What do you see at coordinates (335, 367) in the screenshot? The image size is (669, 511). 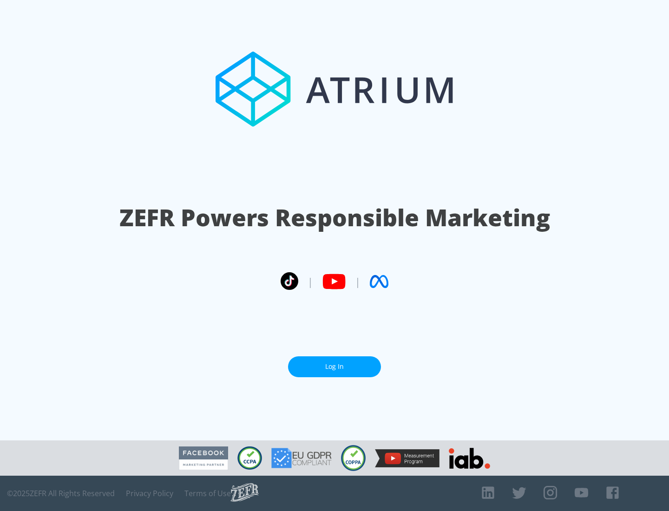 I see `a: Log In` at bounding box center [335, 367].